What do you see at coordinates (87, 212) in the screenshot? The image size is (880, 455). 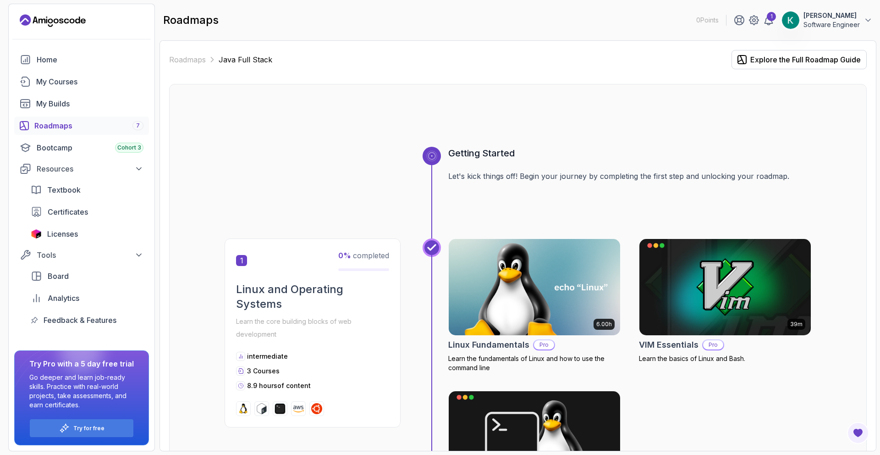 I see `a: certificates` at bounding box center [87, 212].